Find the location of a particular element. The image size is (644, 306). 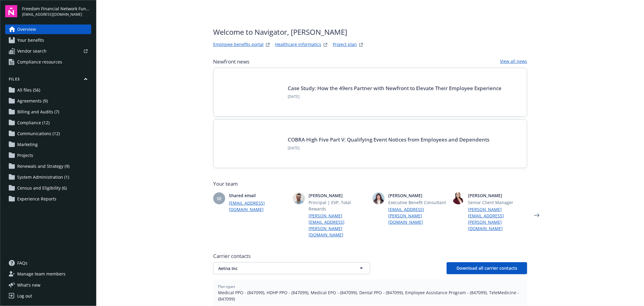

a: Project plan is located at coordinates (345, 45).